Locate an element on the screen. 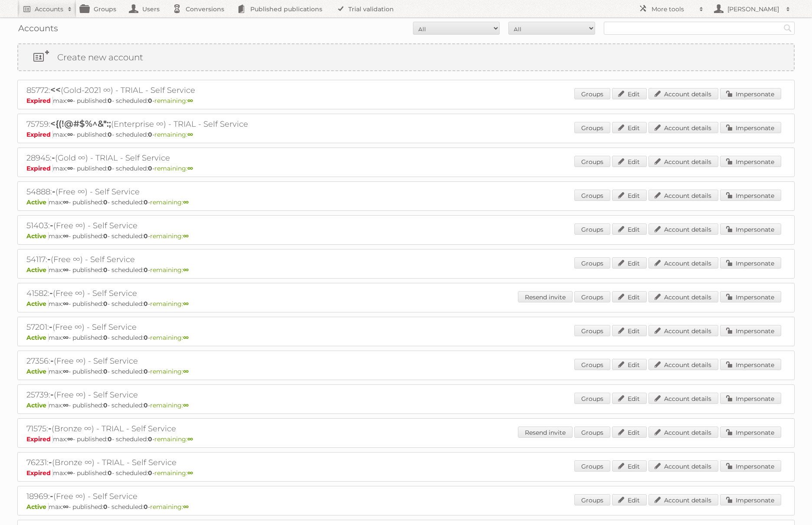 The width and height of the screenshot is (812, 525). h2: 25739: (Free ∞) - Self Service is located at coordinates (178, 395).